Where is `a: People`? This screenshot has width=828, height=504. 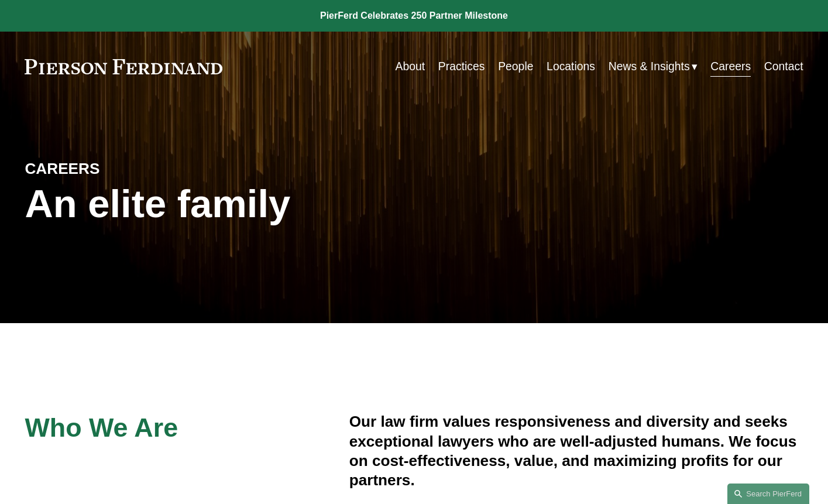 a: People is located at coordinates (516, 66).